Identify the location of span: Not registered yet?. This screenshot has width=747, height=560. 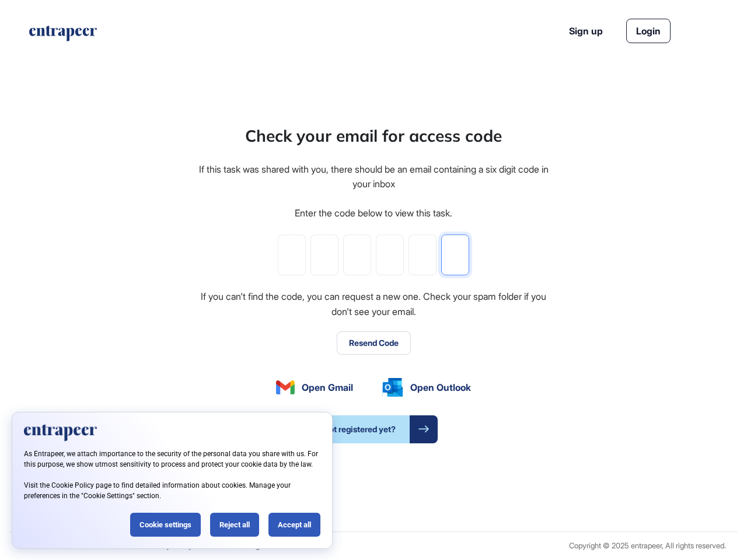
(360, 430).